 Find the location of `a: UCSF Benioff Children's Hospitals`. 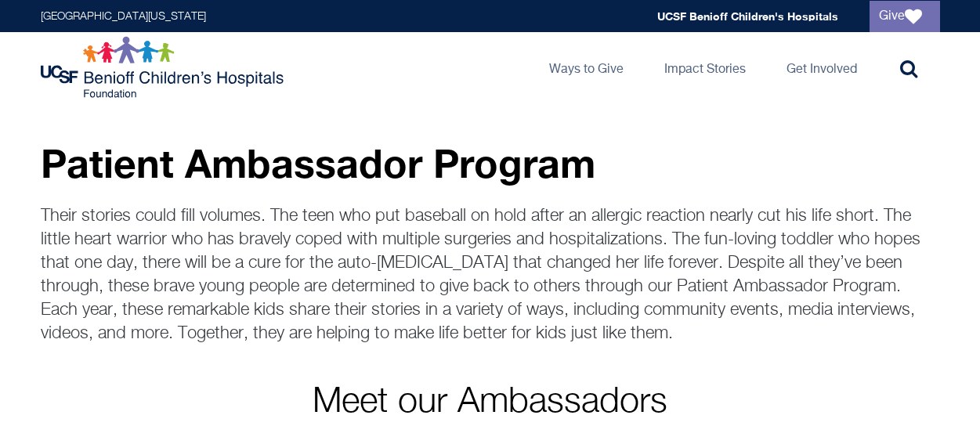

a: UCSF Benioff Children's Hospitals is located at coordinates (748, 15).